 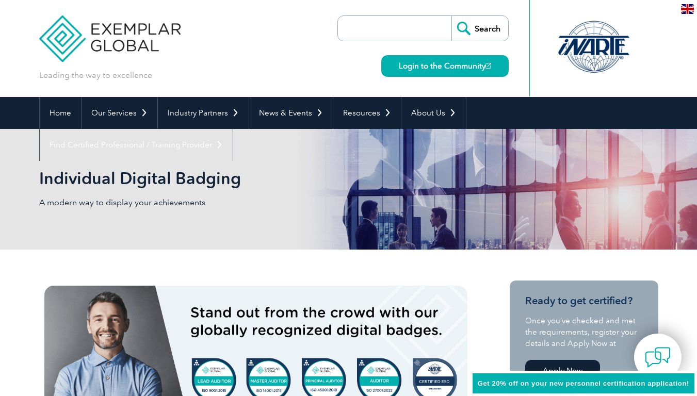 What do you see at coordinates (583, 383) in the screenshot?
I see `span: Get 20% off on your new personnel certification application!` at bounding box center [583, 383].